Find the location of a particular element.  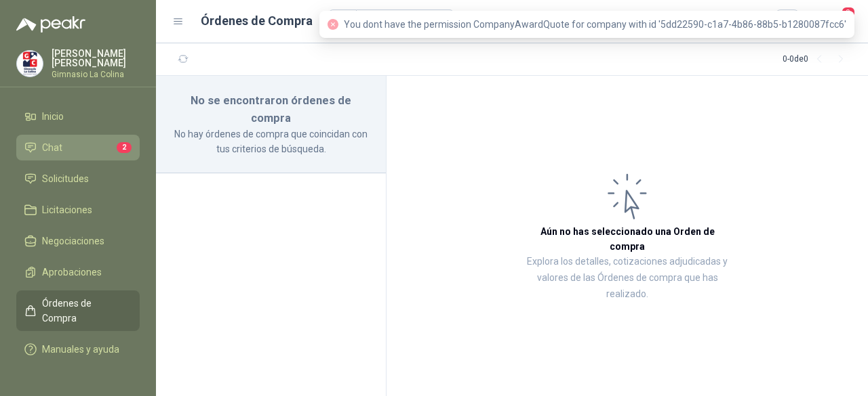

a: Órdenes de Compra is located at coordinates (78, 311).